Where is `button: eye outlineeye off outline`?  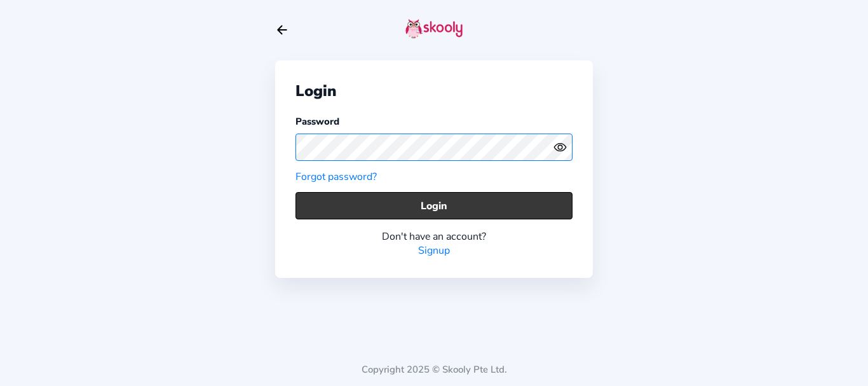
button: eye outlineeye off outline is located at coordinates (563, 147).